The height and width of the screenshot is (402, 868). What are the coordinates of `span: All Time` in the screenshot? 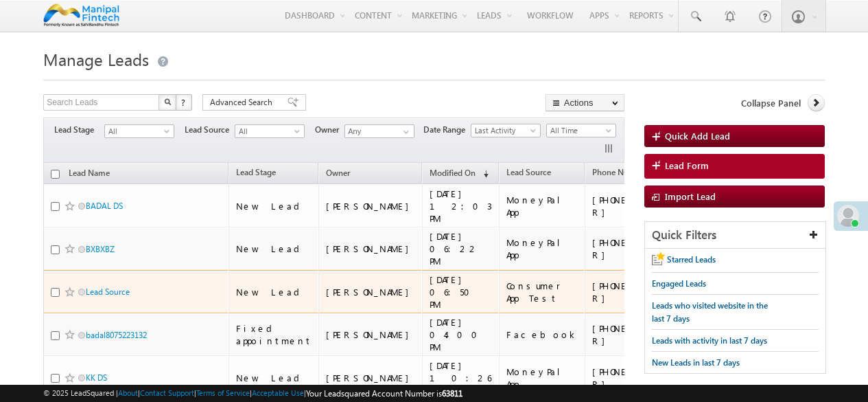 It's located at (579, 130).